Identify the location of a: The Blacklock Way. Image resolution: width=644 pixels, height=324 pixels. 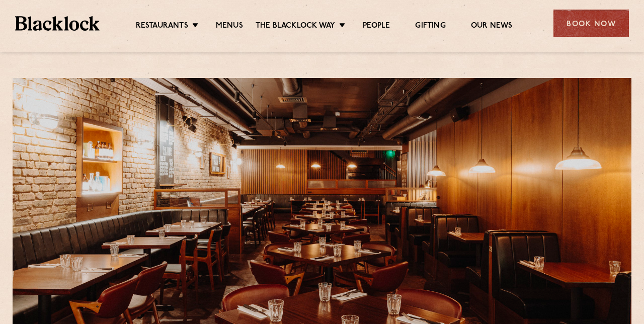
(295, 26).